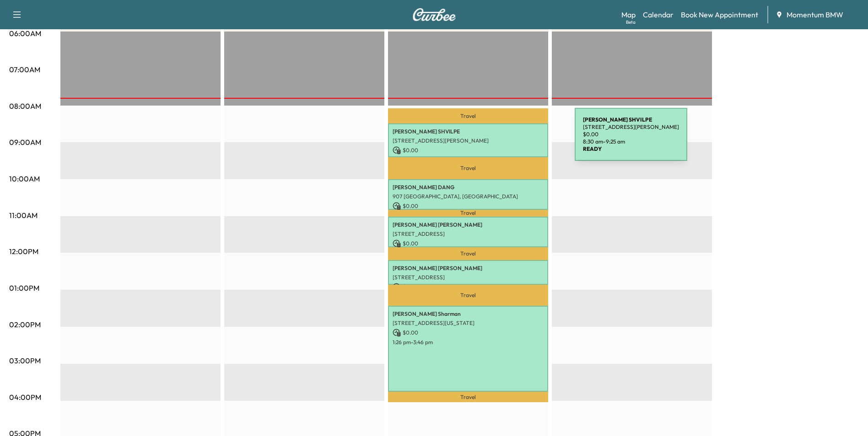 The width and height of the screenshot is (868, 436). What do you see at coordinates (26, 106) in the screenshot?
I see `p: 08:00AM` at bounding box center [26, 106].